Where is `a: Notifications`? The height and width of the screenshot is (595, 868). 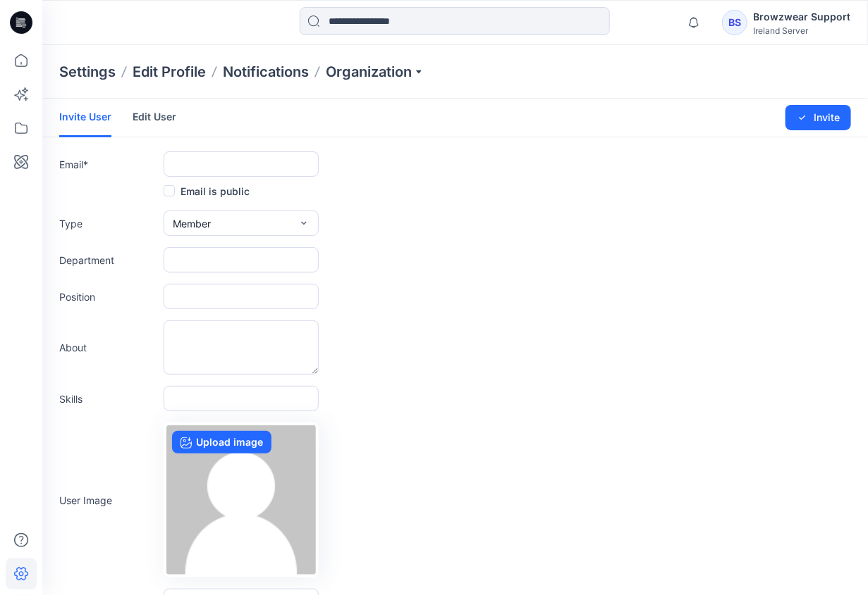 a: Notifications is located at coordinates (265, 72).